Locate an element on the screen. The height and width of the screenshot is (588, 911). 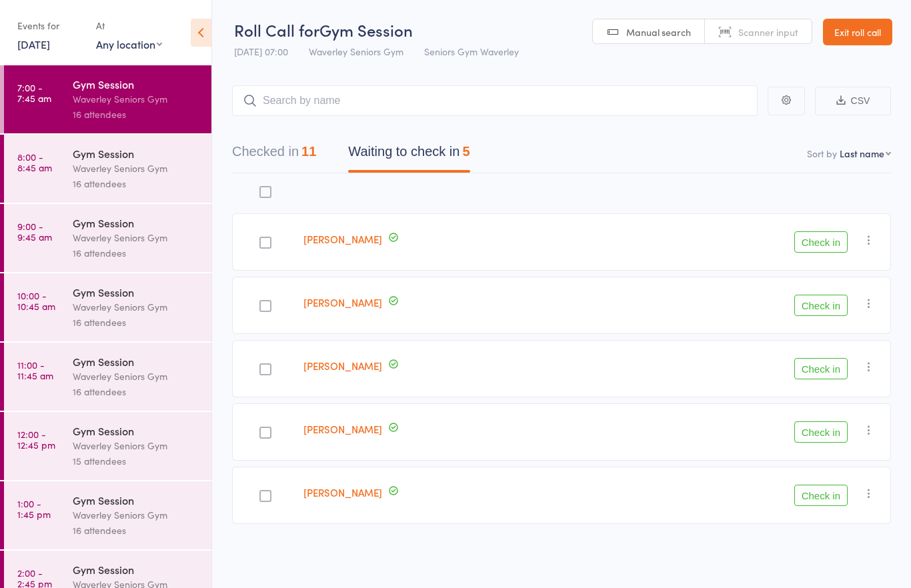
span: Scanner input is located at coordinates (768, 32).